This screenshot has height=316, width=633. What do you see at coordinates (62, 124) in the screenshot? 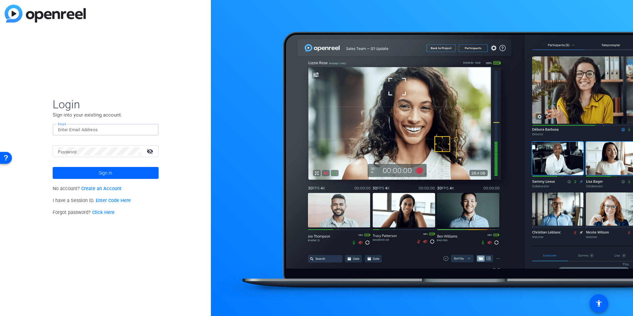
I see `mat-label: Email` at bounding box center [62, 124].